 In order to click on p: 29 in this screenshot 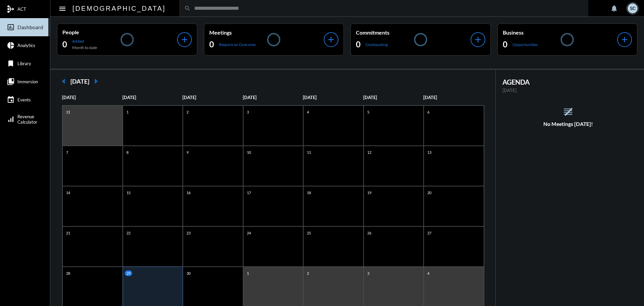, I will do `click(129, 273)`.